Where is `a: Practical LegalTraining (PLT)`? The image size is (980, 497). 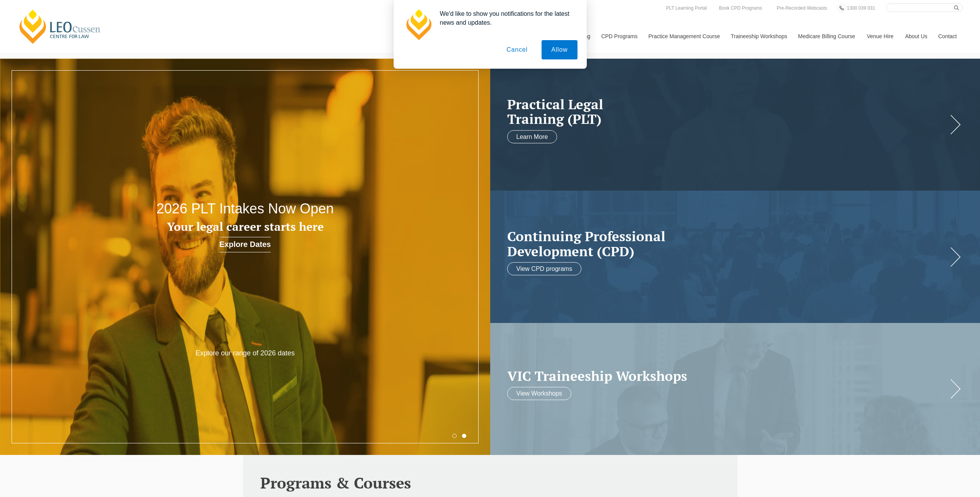 a: Practical LegalTraining (PLT) is located at coordinates (727, 111).